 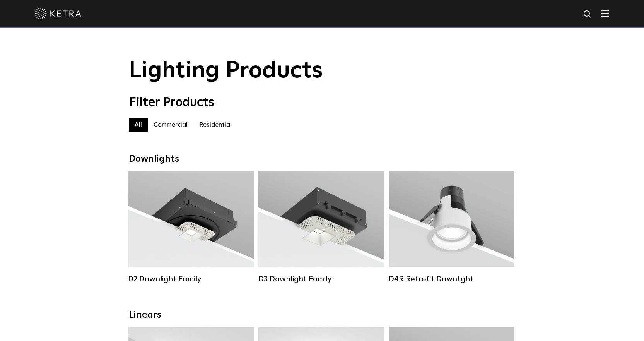 I want to click on label: All, so click(x=138, y=125).